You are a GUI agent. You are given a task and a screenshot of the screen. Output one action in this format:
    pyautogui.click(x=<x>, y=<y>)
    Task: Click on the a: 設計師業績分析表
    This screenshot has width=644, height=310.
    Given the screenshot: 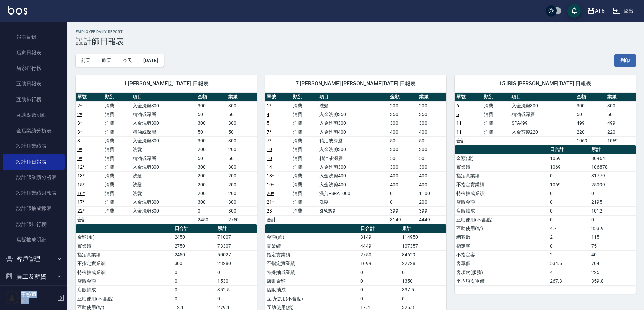 What is the action you would take?
    pyautogui.click(x=34, y=178)
    